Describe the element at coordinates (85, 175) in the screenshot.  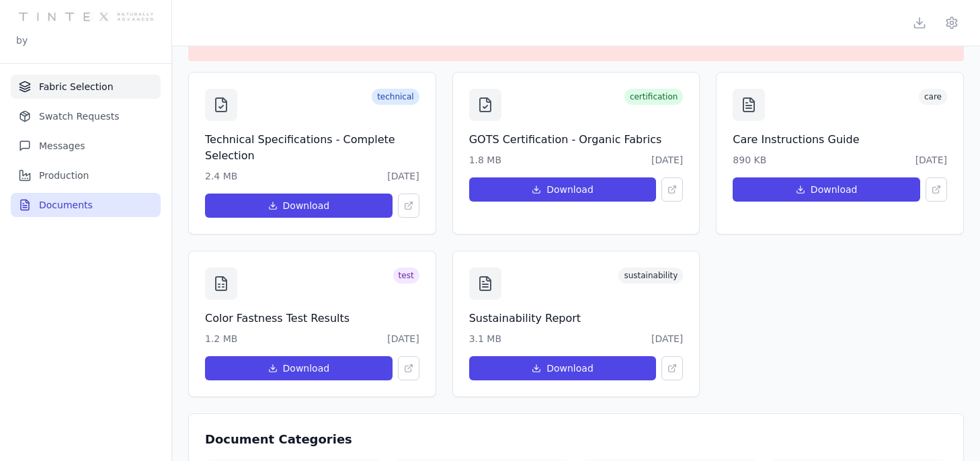
I see `button: Production` at that location.